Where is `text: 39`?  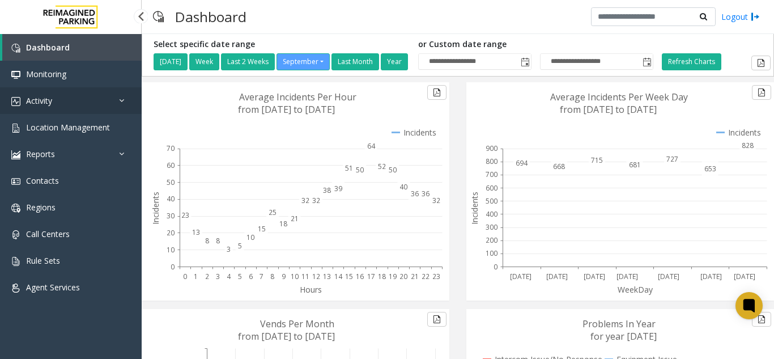 text: 39 is located at coordinates (338, 188).